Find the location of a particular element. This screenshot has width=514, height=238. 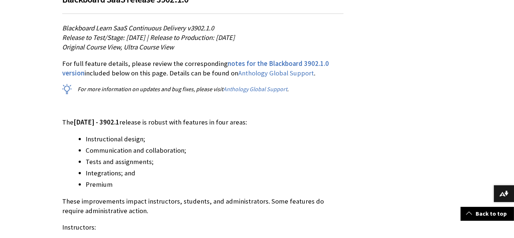

span: notes for the Blackboard 3902.1.0 version is located at coordinates (195, 68).